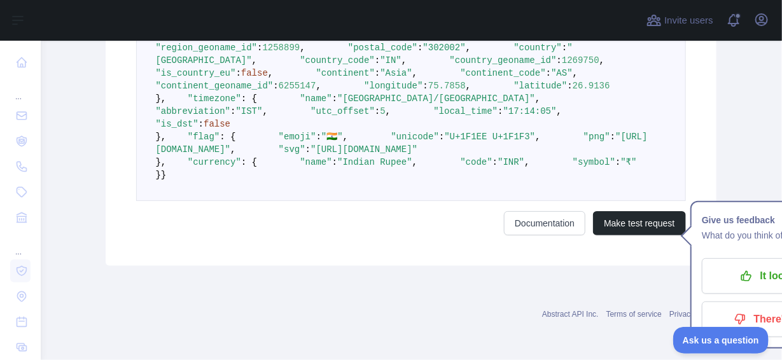 The height and width of the screenshot is (360, 782). Describe the element at coordinates (345, 73) in the screenshot. I see `span: "continent"` at that location.